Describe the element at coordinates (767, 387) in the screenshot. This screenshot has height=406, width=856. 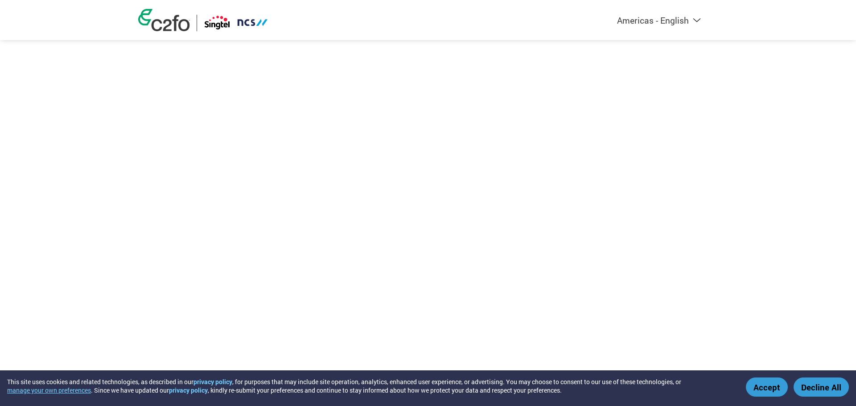
I see `button: Accept` at that location.